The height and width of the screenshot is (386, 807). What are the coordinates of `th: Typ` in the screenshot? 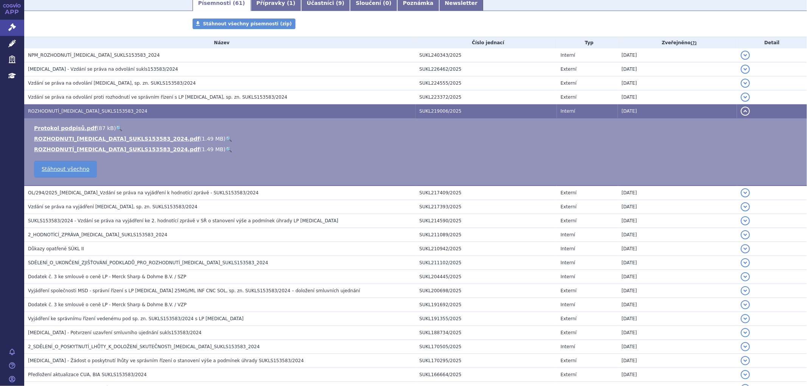 It's located at (587, 43).